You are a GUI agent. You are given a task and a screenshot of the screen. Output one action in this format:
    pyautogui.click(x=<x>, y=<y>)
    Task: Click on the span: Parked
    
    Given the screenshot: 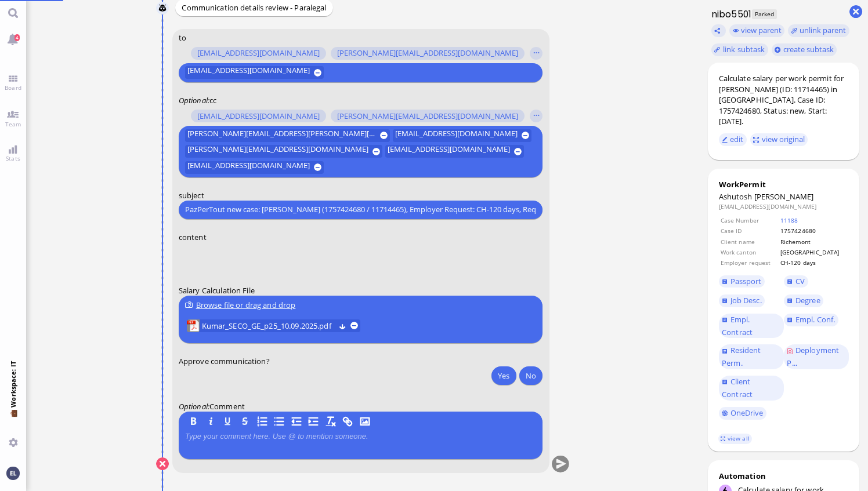 What is the action you would take?
    pyautogui.click(x=764, y=14)
    